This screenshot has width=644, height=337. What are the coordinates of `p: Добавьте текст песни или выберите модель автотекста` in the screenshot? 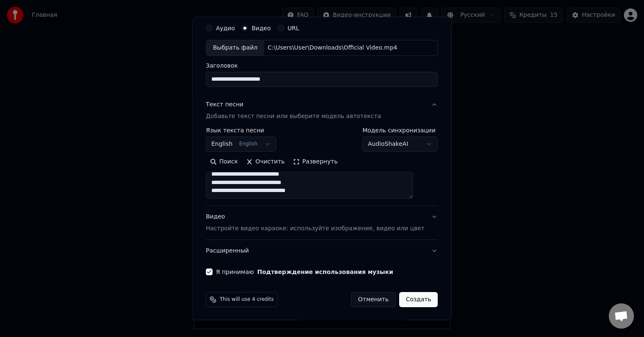 It's located at (294, 117).